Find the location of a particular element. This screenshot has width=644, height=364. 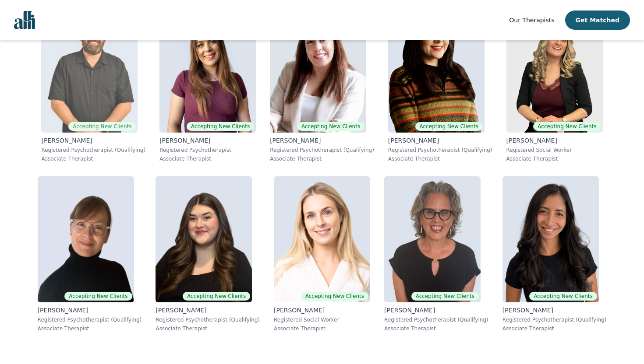

img: Josh_Cadieux is located at coordinates (89, 69).